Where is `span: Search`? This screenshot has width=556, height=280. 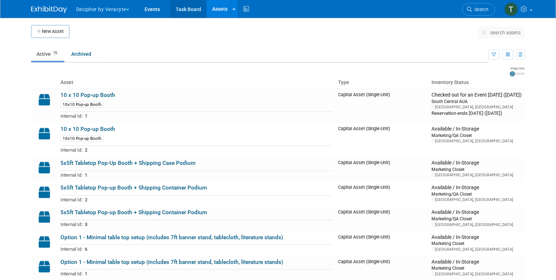
span: Search is located at coordinates (480, 9).